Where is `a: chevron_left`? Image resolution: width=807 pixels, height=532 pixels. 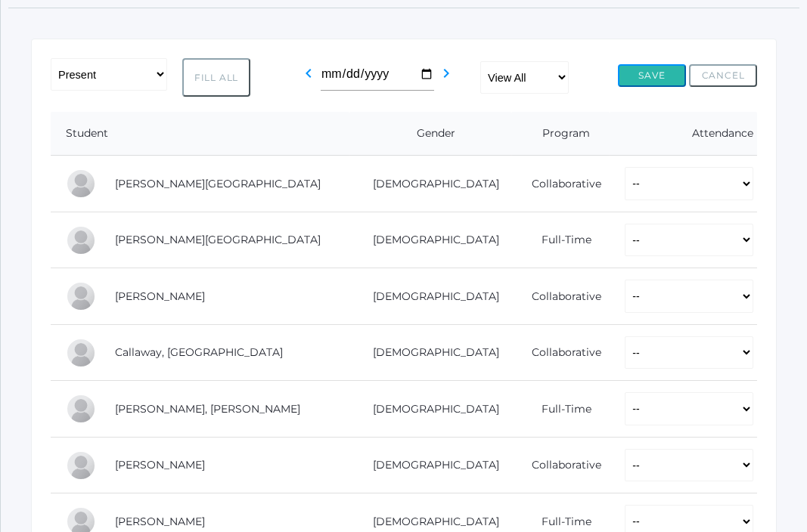
a: chevron_left is located at coordinates (309, 79).